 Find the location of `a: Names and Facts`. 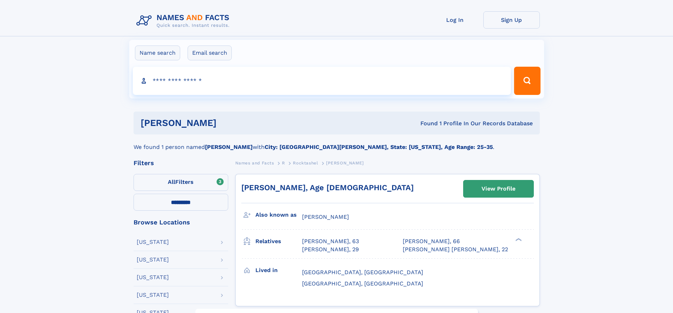

a: Names and Facts is located at coordinates (255, 163).